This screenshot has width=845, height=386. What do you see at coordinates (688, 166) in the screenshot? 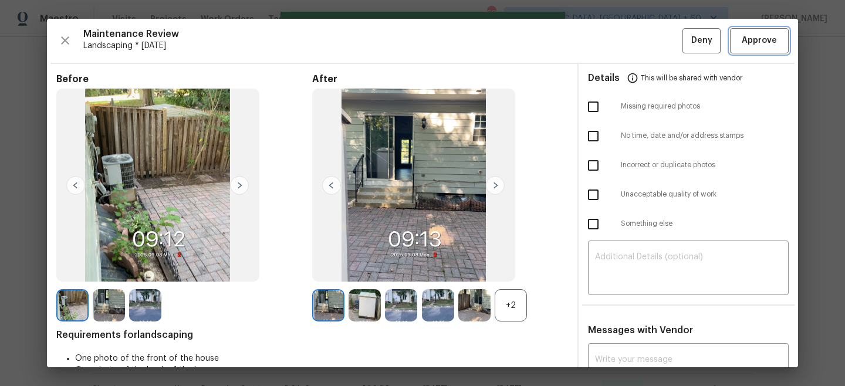
I see `div: Incorrect or duplicate photos` at bounding box center [688, 166].